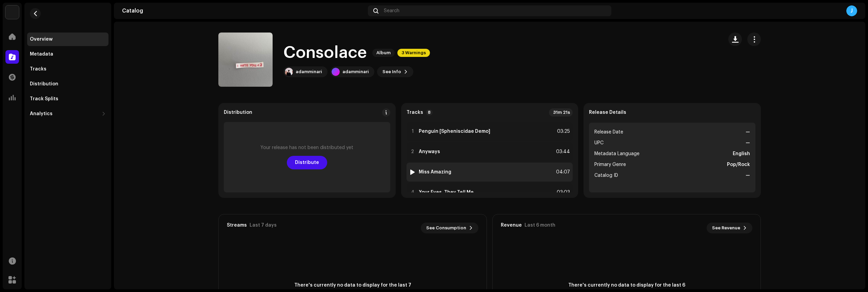 The image size is (868, 292). I want to click on re-m-nav-item: Distribution, so click(68, 84).